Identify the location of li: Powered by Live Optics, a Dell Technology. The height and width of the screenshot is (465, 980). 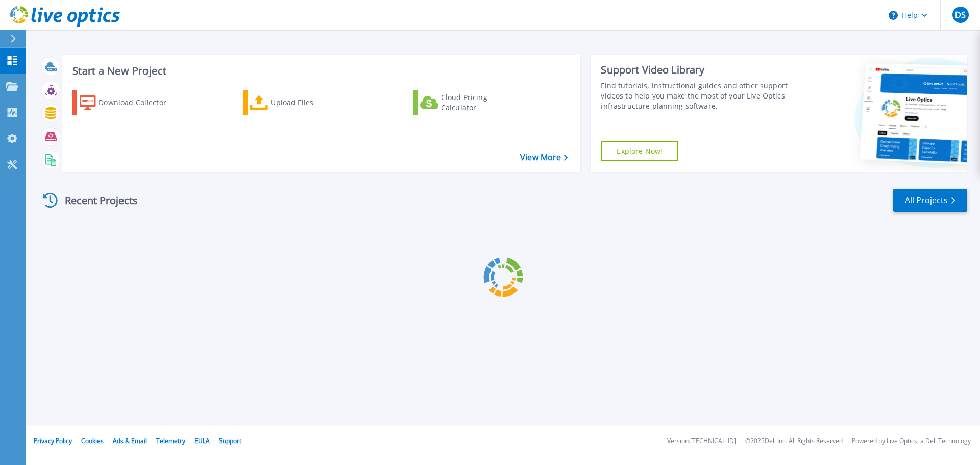
(912, 441).